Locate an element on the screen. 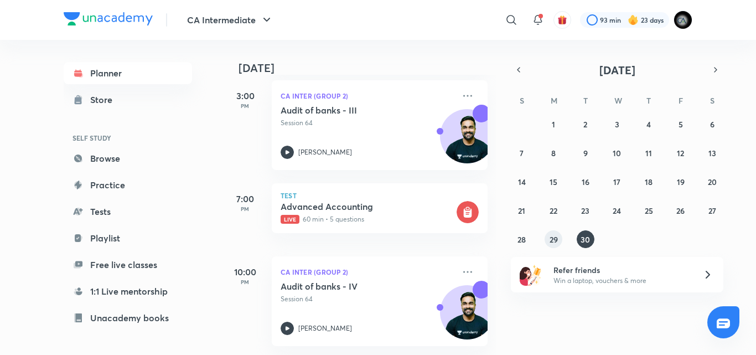 The image size is (756, 355). h6: Refer friends is located at coordinates (621, 269).